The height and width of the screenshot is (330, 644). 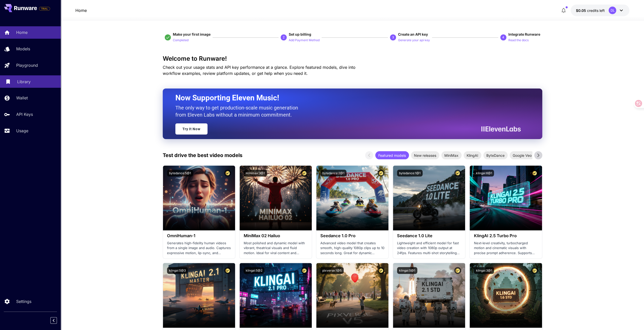 What do you see at coordinates (393, 37) in the screenshot?
I see `p: 3` at bounding box center [393, 37].